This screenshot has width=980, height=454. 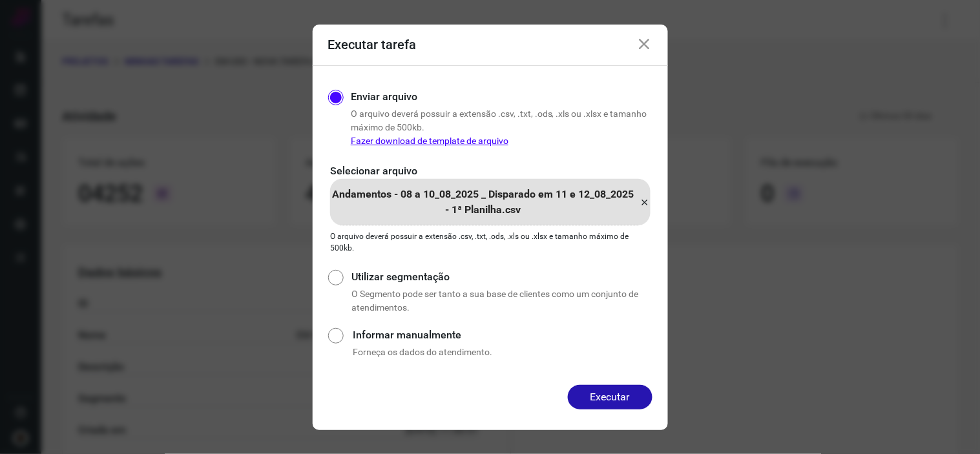 What do you see at coordinates (372, 45) in the screenshot?
I see `h3: Executar tarefa` at bounding box center [372, 45].